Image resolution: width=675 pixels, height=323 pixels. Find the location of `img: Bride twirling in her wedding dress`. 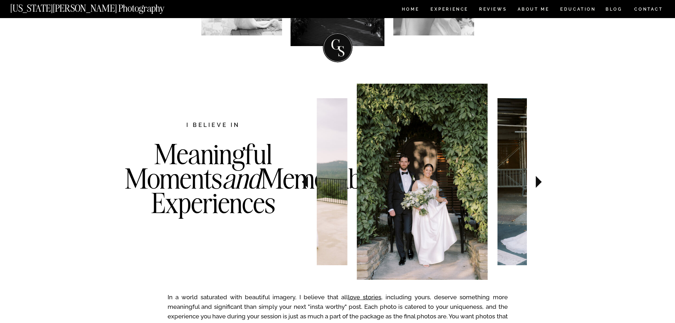

img: Bride twirling in her wedding dress is located at coordinates (292, 182).